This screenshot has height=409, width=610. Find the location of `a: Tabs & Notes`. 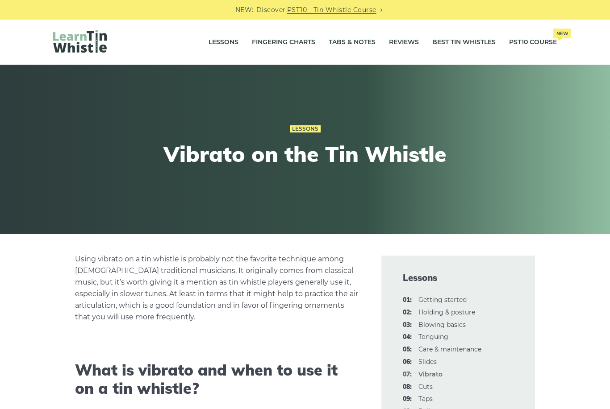

a: Tabs & Notes is located at coordinates (352, 42).